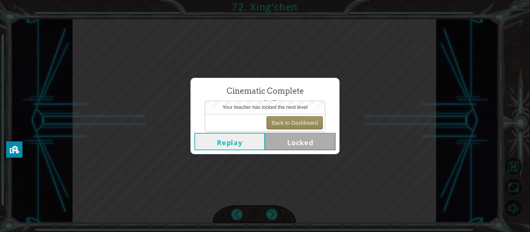 The width and height of the screenshot is (530, 232). I want to click on button: Replay, so click(230, 142).